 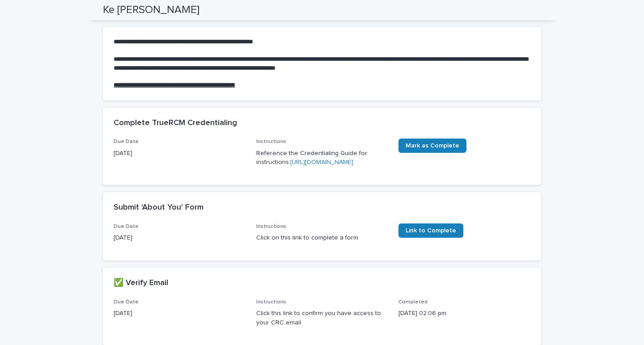 I want to click on span: Link to Complete, so click(x=431, y=231).